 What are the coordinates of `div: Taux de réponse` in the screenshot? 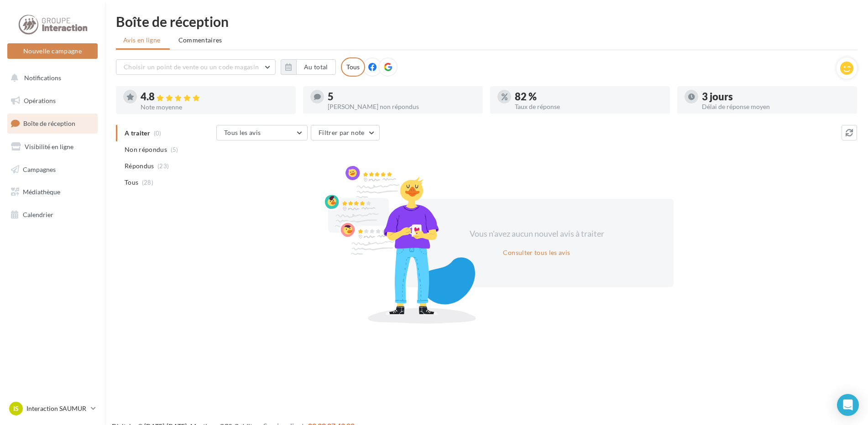 It's located at (589, 107).